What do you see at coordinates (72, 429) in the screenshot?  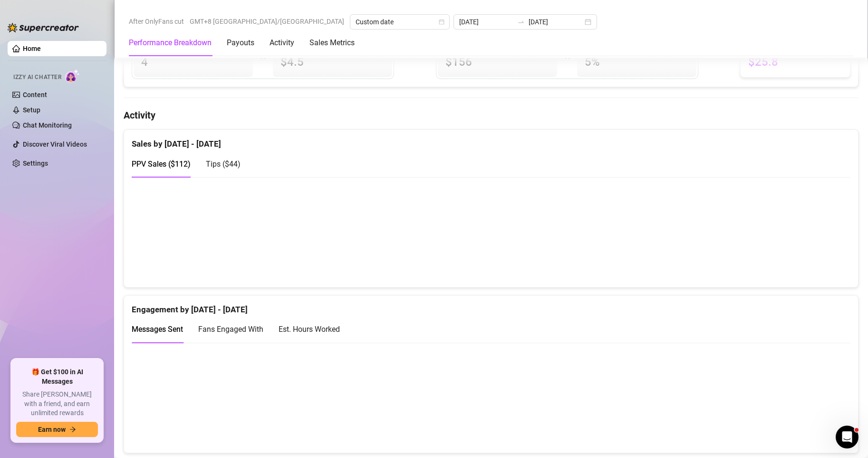 I see `span: arrow-right` at bounding box center [72, 429].